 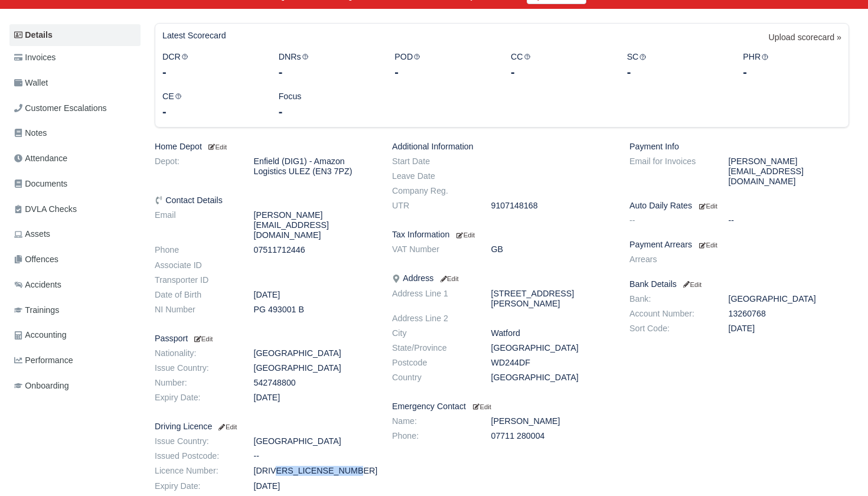 What do you see at coordinates (196, 280) in the screenshot?
I see `dt: Transporter ID` at bounding box center [196, 280].